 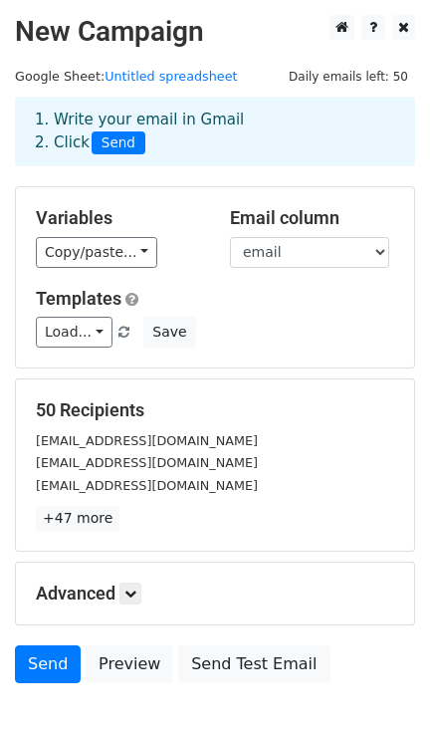 What do you see at coordinates (74, 332) in the screenshot?
I see `a: Load...` at bounding box center [74, 332].